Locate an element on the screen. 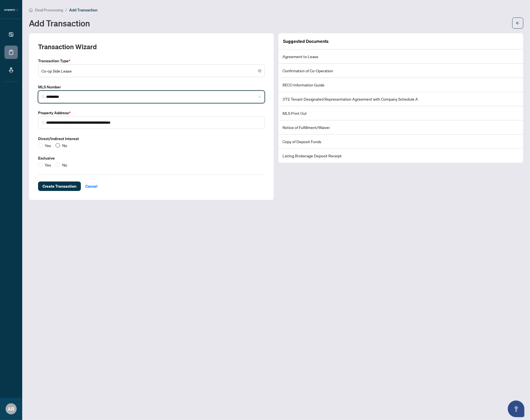 Image resolution: width=530 pixels, height=420 pixels. span: Co-op Side Lease is located at coordinates (151, 71).